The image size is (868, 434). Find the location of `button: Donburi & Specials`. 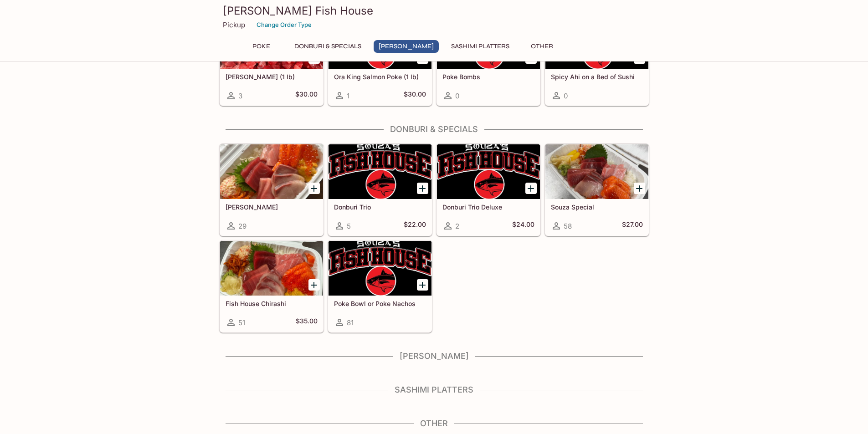

button: Donburi & Specials is located at coordinates (328, 46).